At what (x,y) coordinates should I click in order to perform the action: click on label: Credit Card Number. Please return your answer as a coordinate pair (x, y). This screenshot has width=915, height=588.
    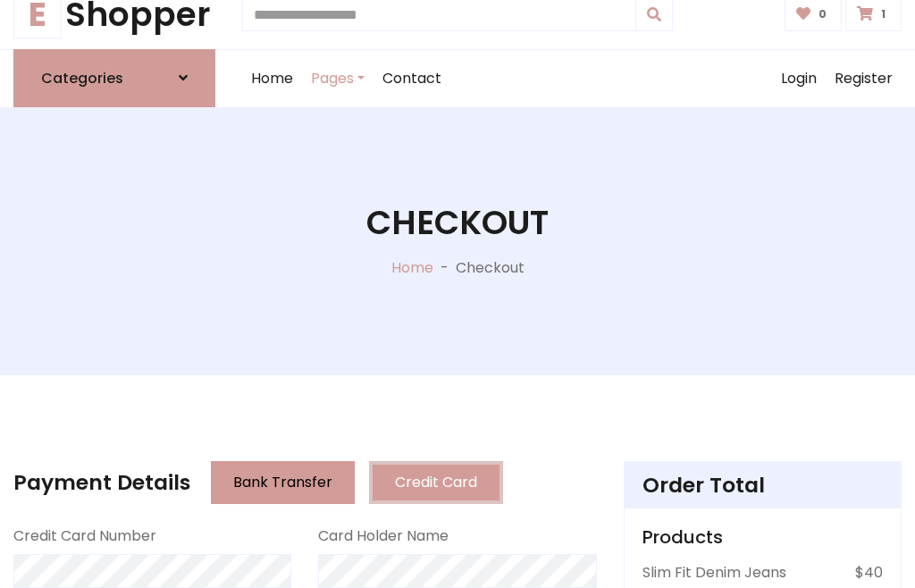
    Looking at the image, I should click on (85, 536).